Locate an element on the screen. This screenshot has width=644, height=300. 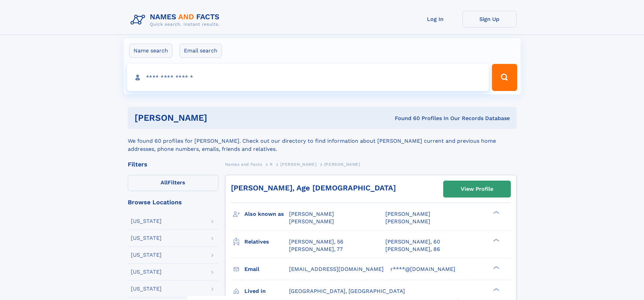
span: R is located at coordinates (271, 164).